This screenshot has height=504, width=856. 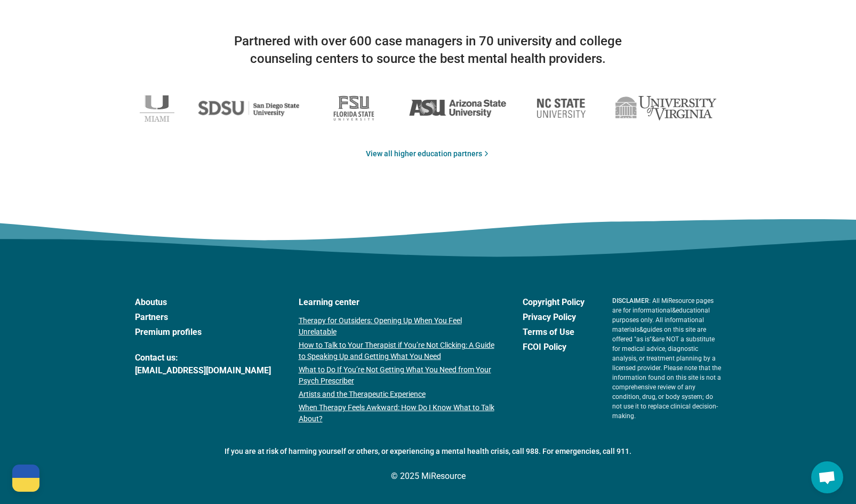 I want to click on div: Open chat, so click(x=826, y=477).